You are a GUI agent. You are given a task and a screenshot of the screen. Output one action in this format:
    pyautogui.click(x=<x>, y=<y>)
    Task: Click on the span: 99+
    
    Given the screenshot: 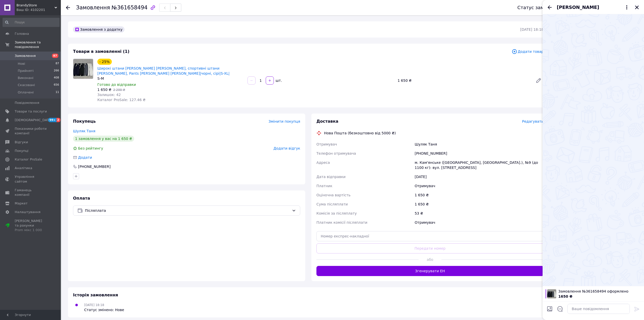 What is the action you would take?
    pyautogui.click(x=53, y=119)
    